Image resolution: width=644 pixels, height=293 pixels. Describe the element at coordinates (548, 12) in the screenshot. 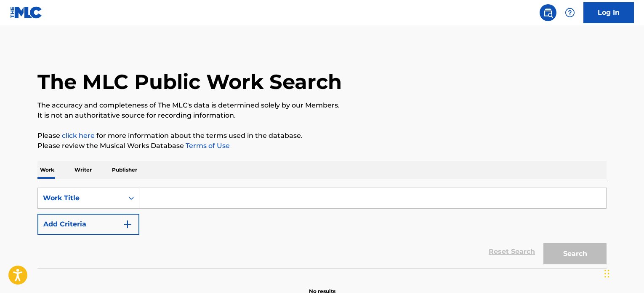

I see `img: search` at that location.